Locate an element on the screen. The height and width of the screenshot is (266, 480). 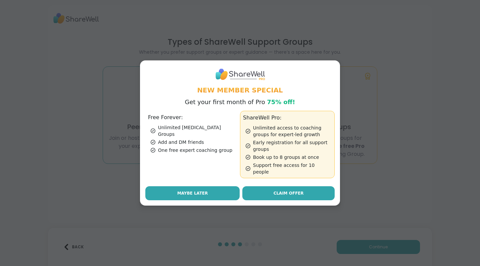
p: Get your first month of Pro is located at coordinates (240, 102).